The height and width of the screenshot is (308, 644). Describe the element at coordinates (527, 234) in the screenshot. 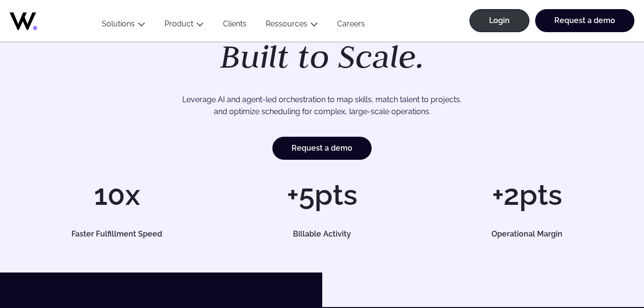

I see `h5: Operational Margin` at that location.